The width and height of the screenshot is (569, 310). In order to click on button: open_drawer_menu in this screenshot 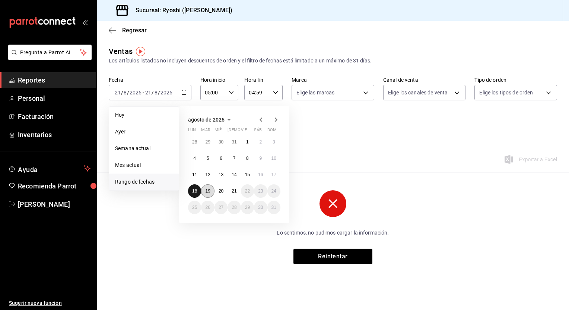, I will do `click(85, 22)`.